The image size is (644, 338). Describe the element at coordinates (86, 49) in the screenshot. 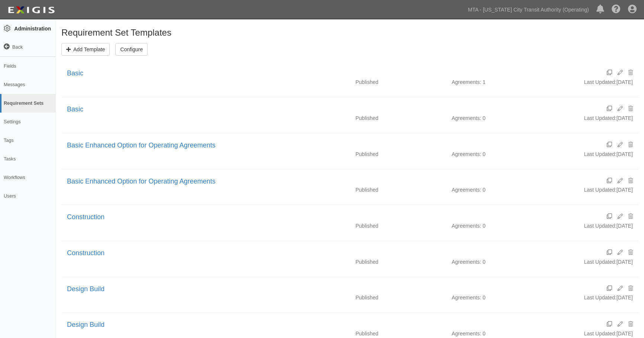

I see `a: Add Template` at that location.